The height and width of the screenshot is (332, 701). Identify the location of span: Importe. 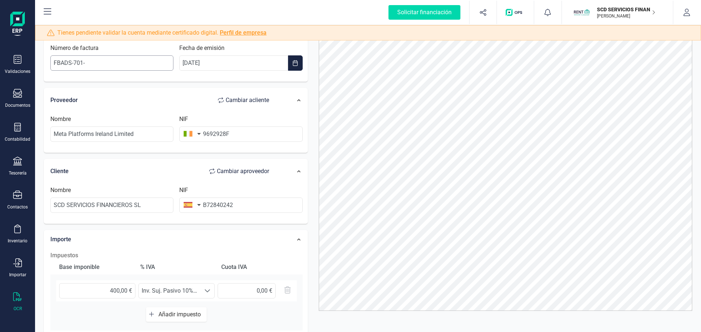
(61, 239).